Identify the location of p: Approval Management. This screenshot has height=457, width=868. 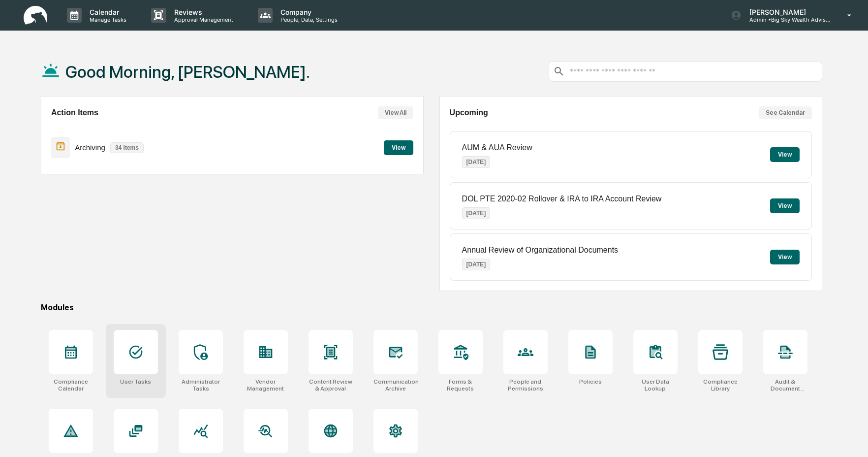
(203, 19).